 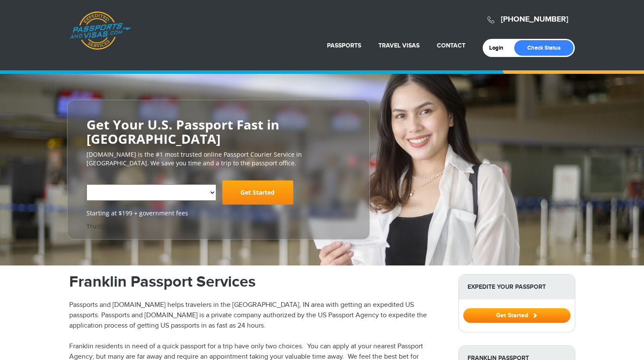 I want to click on a: Trustpilot, so click(x=100, y=226).